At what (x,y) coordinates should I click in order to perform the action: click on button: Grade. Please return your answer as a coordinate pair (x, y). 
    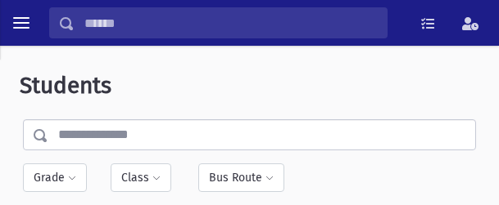
    Looking at the image, I should click on (55, 178).